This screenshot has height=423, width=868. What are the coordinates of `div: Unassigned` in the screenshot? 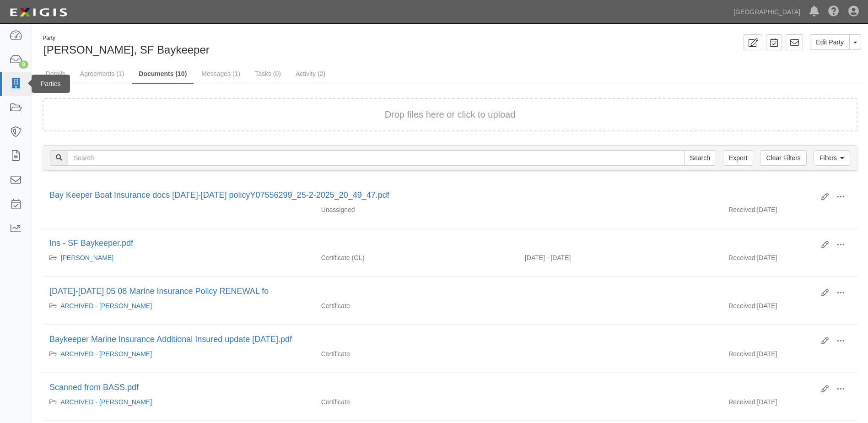 It's located at (416, 210).